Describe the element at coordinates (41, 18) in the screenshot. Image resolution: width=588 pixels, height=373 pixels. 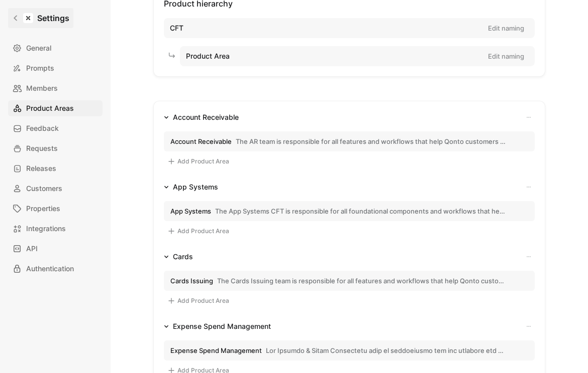
I see `a: Settings` at that location.